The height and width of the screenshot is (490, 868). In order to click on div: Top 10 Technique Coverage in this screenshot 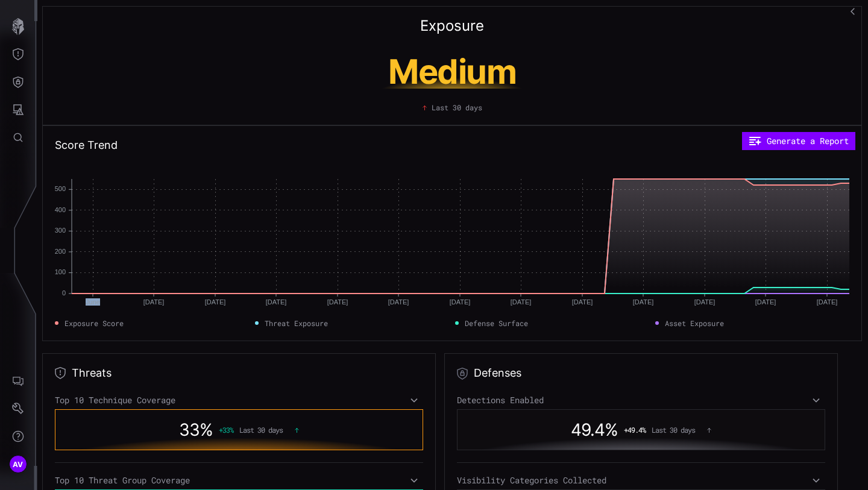, I will do `click(239, 400)`.